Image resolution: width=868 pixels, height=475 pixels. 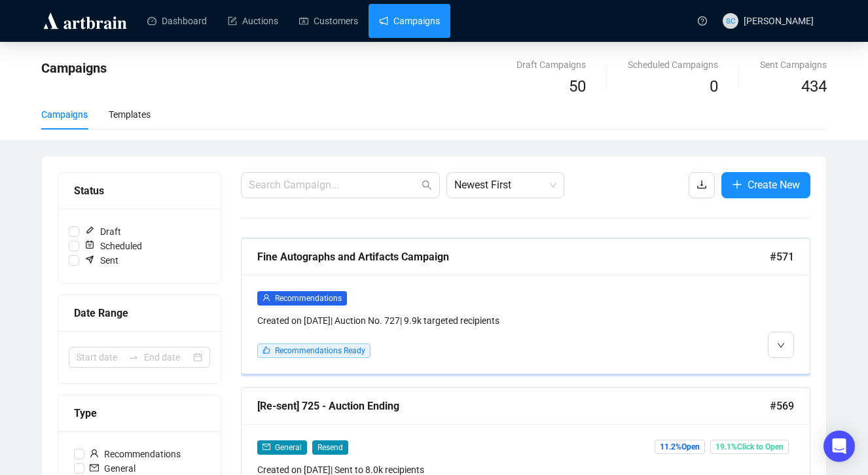 I want to click on span: Campaigns, so click(x=74, y=68).